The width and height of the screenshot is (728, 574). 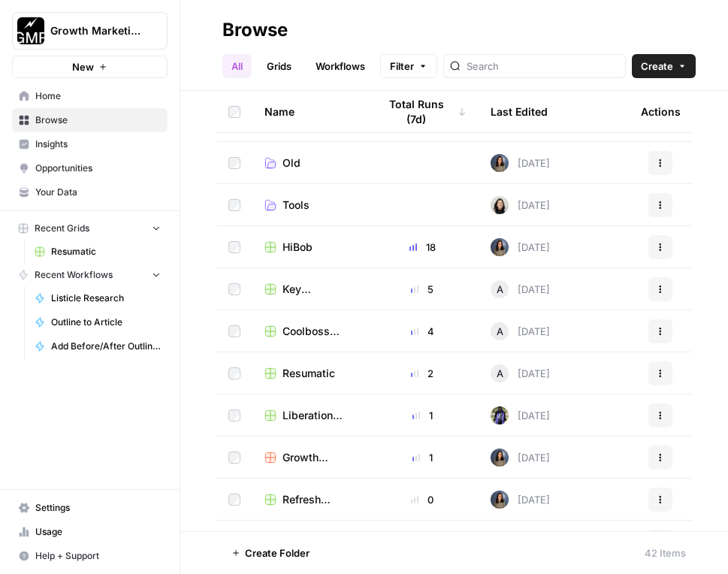 I want to click on div: 2, so click(x=422, y=373).